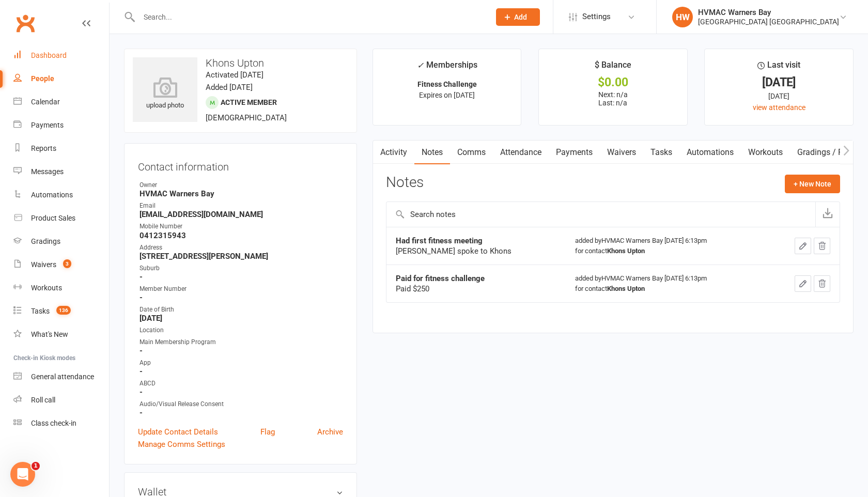 Image resolution: width=868 pixels, height=497 pixels. Describe the element at coordinates (241, 226) in the screenshot. I see `div: Mobile Number` at that location.